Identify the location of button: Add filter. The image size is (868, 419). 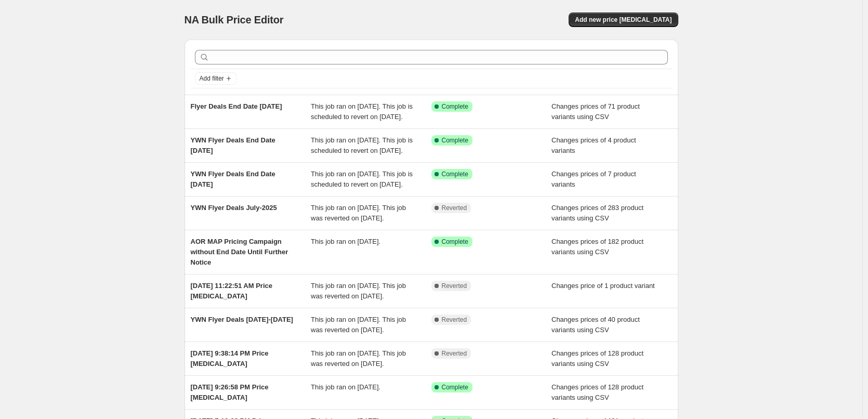
(216, 79).